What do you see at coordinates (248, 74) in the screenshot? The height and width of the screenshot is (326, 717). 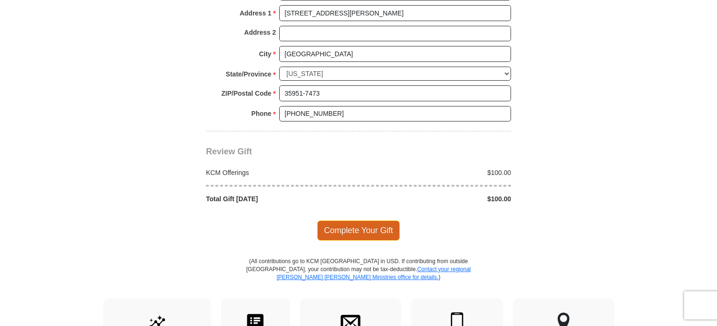 I see `strong: State/Province` at bounding box center [248, 74].